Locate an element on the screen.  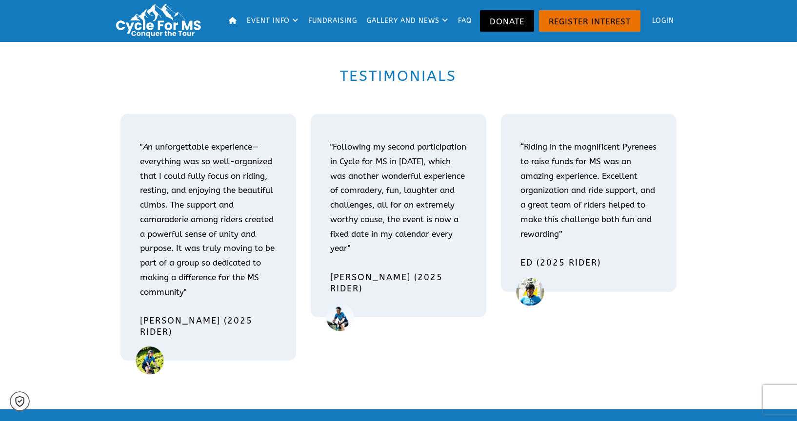
a: Register Interest is located at coordinates (589, 21).